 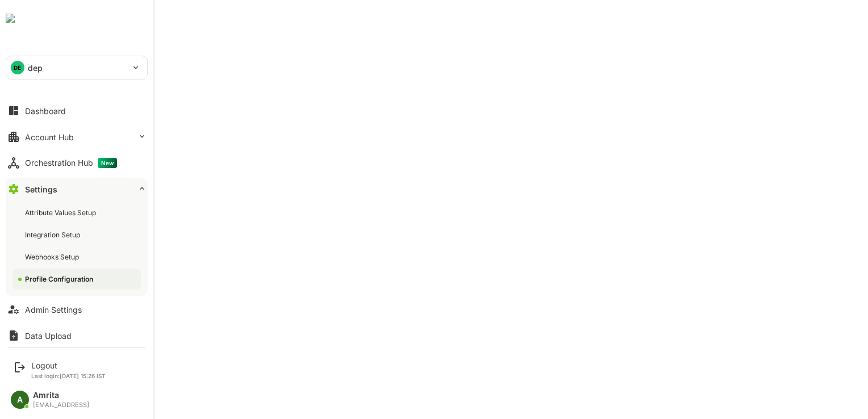 What do you see at coordinates (48, 336) in the screenshot?
I see `div: Data Upload` at bounding box center [48, 336].